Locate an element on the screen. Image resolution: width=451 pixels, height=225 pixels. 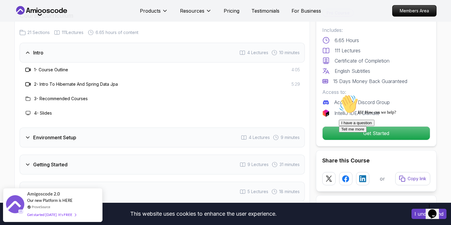
p: Products is located at coordinates (150, 11).